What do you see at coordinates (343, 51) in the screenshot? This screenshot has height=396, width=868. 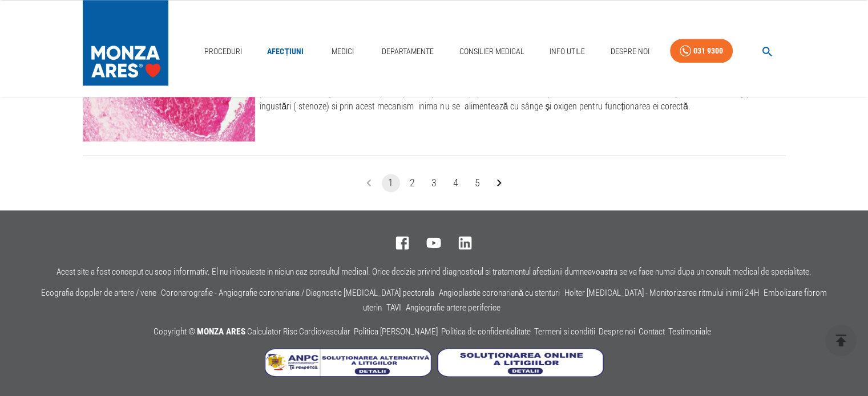 I see `a: Medici` at bounding box center [343, 51].